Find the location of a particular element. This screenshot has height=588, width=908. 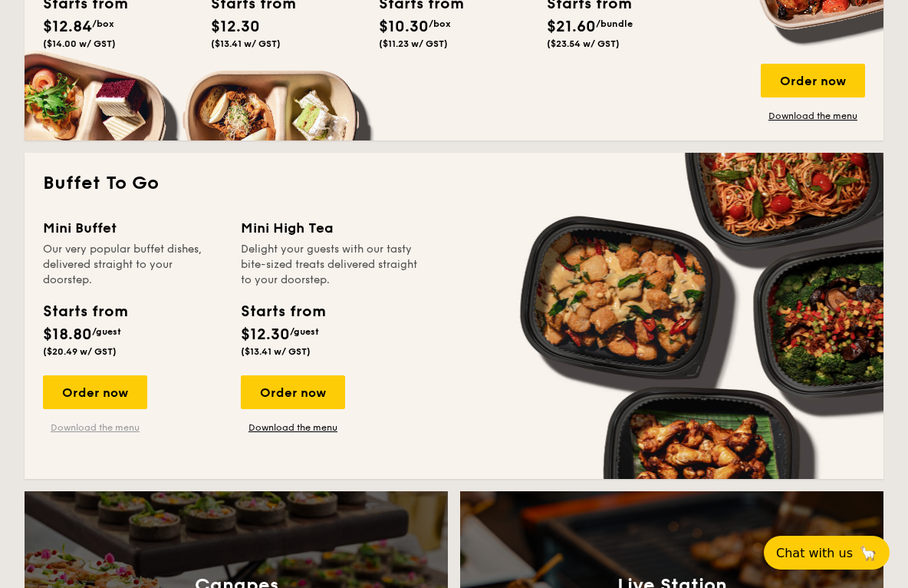

span: $12.84 is located at coordinates (68, 27).